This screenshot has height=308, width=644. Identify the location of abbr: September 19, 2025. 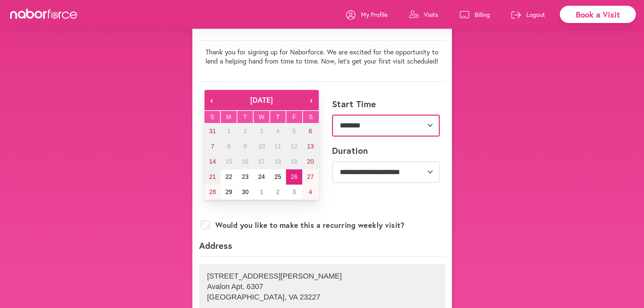
(294, 161).